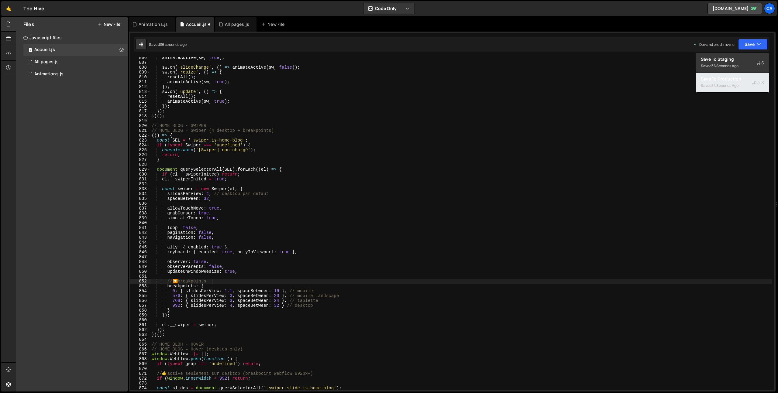 This screenshot has width=778, height=393. I want to click on div: 34 seconds ago, so click(725, 85).